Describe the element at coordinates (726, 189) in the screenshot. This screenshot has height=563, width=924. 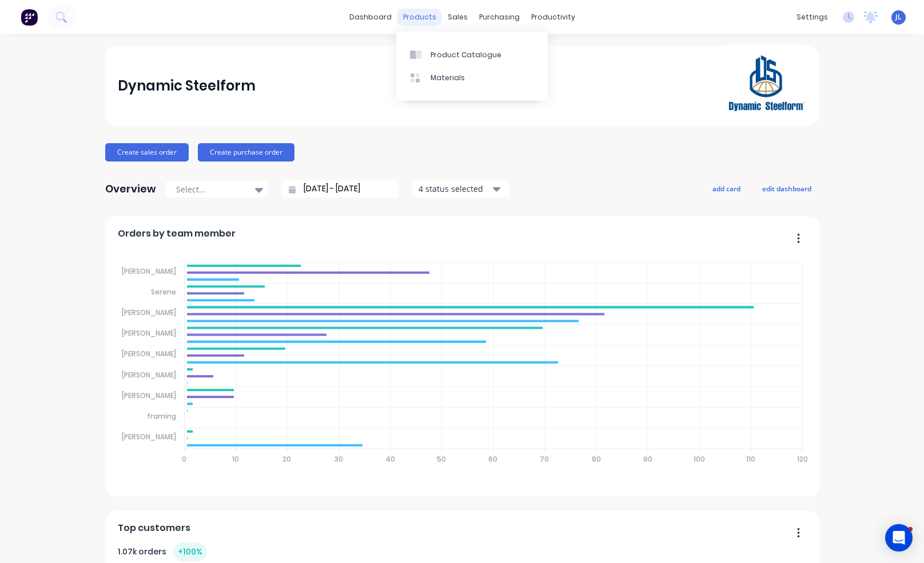
I see `button: add card` at that location.